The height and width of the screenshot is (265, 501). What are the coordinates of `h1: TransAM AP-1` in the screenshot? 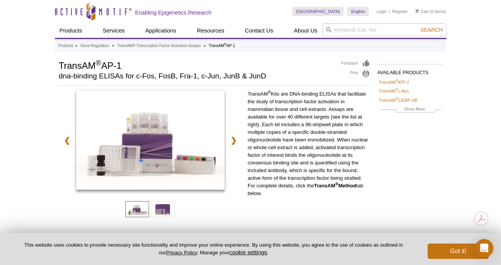 It's located at (196, 65).